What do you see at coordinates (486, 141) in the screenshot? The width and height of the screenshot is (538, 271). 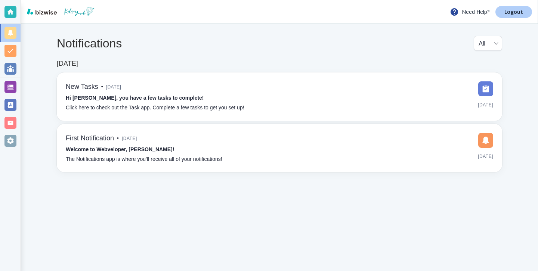 I see `img: DashboardSidebarNotification.svg` at bounding box center [486, 141].